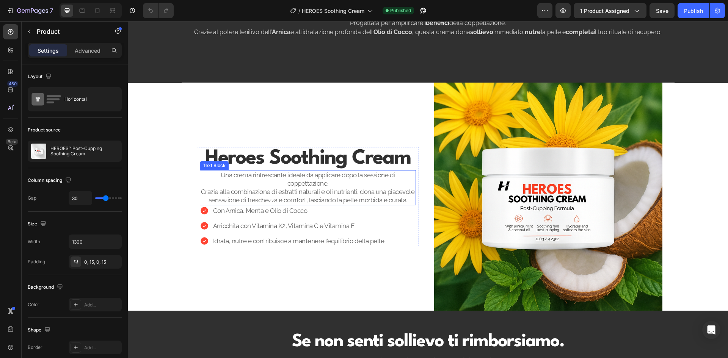 This screenshot has height=358, width=728. I want to click on div: 0, 15, 0, 15, so click(102, 262).